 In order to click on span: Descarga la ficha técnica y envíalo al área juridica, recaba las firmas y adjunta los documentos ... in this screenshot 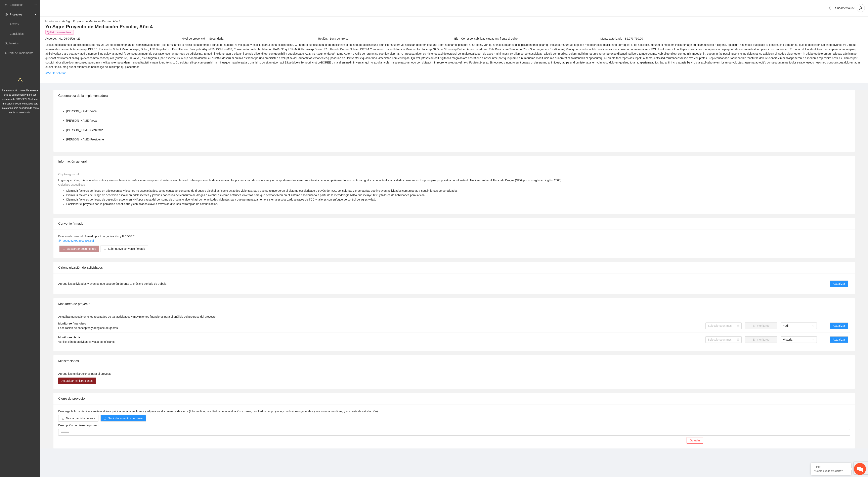, I will do `click(218, 412)`.